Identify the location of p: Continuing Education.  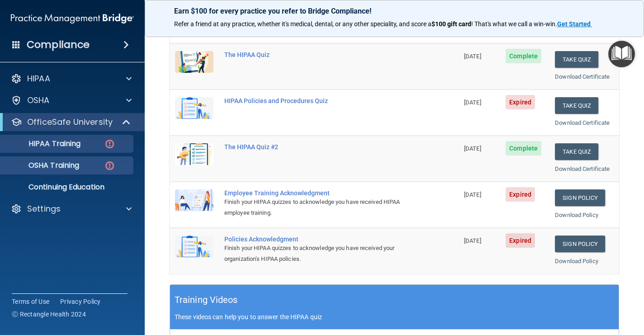
(67, 187).